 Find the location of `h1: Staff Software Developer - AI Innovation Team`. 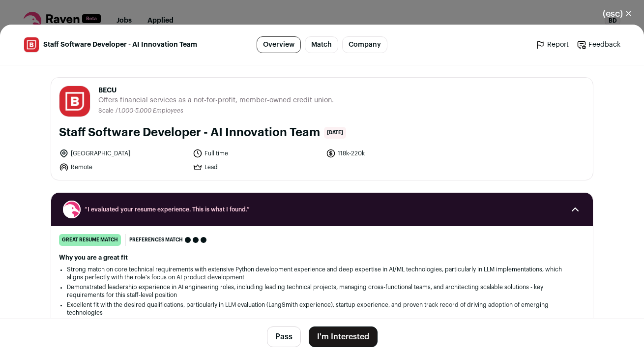

h1: Staff Software Developer - AI Innovation Team is located at coordinates (189, 133).